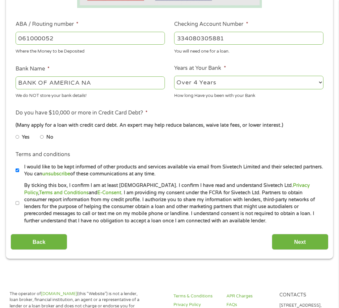 The width and height of the screenshot is (339, 308). What do you see at coordinates (64, 193) in the screenshot?
I see `a: Terms and Conditions` at bounding box center [64, 193].